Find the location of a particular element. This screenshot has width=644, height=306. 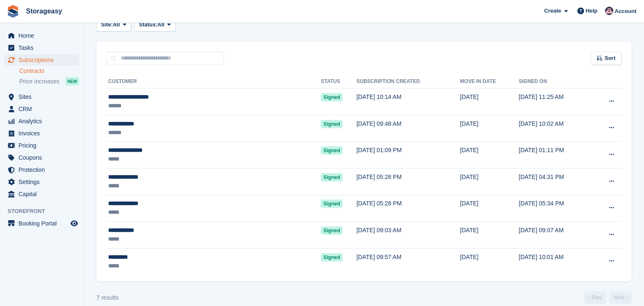

span: Help is located at coordinates (592, 11).